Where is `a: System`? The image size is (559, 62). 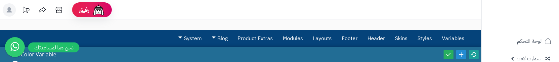
a: System is located at coordinates (190, 38).